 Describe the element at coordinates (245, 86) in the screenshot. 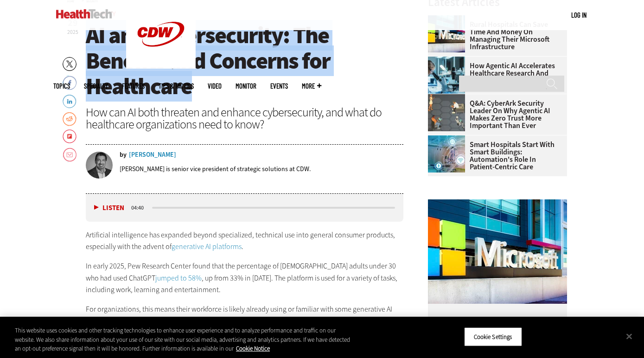

I see `a: MonITor` at that location.